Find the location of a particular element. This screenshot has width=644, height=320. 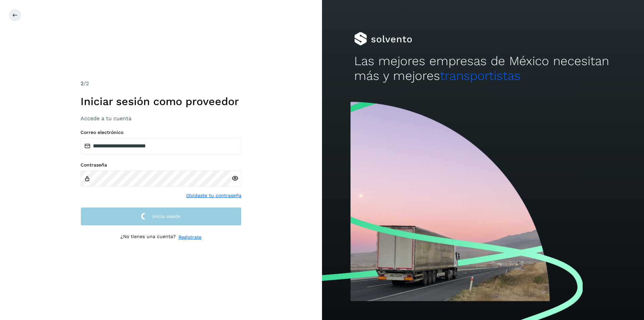

label: Correo electrónico is located at coordinates (161, 132).